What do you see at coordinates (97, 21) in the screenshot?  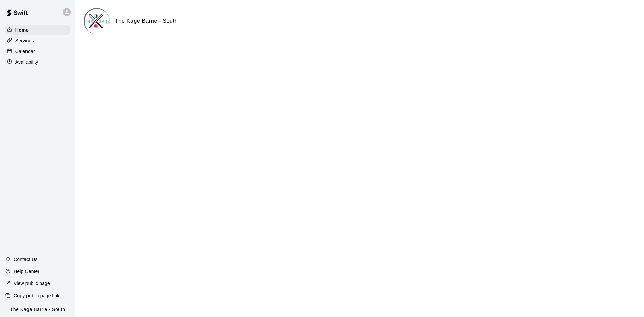 I see `img: The Kage Barrie - South logo` at bounding box center [97, 21].